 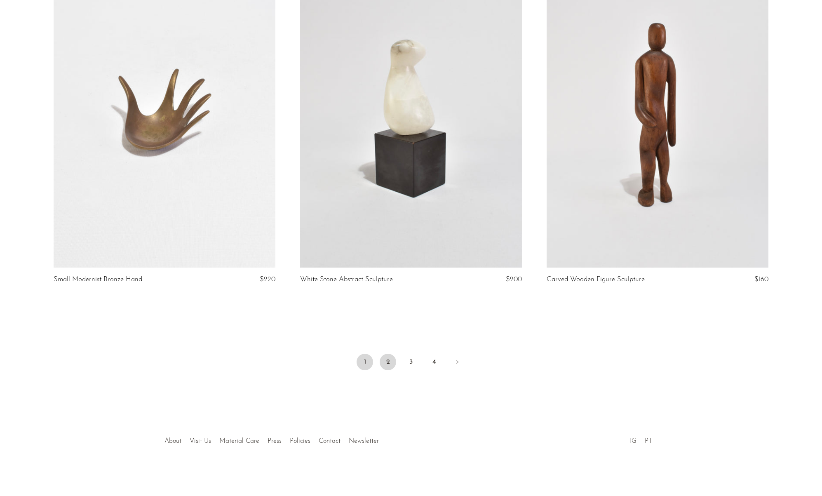 I want to click on a: Visit Us, so click(x=200, y=441).